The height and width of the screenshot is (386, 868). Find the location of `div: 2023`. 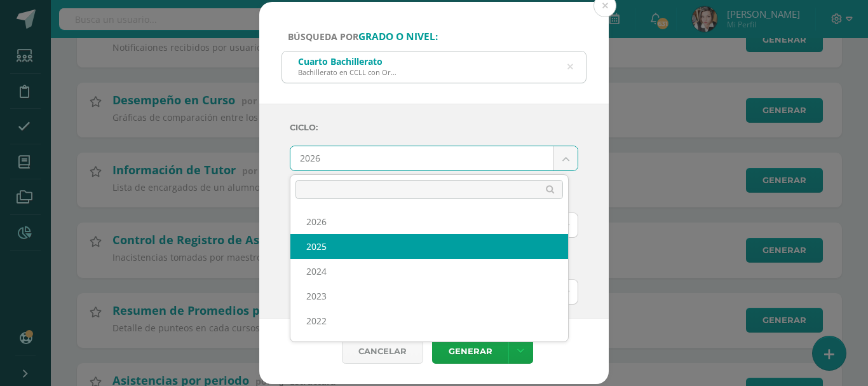

div: 2023 is located at coordinates (429, 296).